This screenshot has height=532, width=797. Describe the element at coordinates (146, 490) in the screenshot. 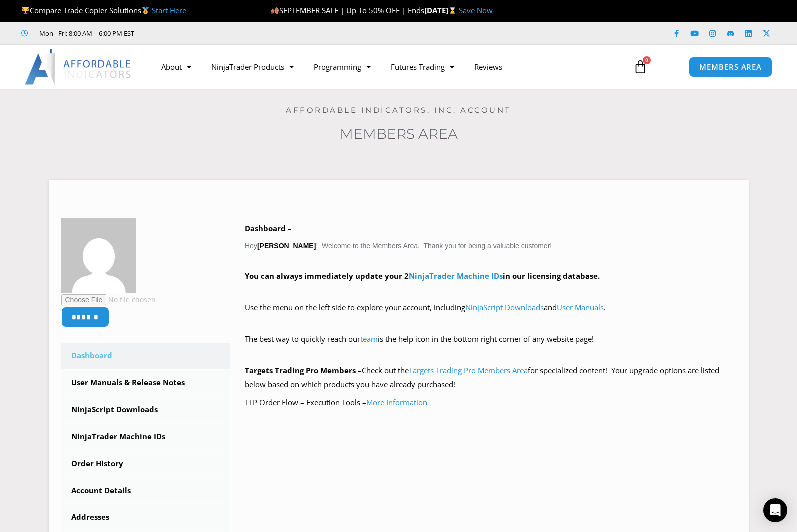

I see `a: Account Details` at that location.